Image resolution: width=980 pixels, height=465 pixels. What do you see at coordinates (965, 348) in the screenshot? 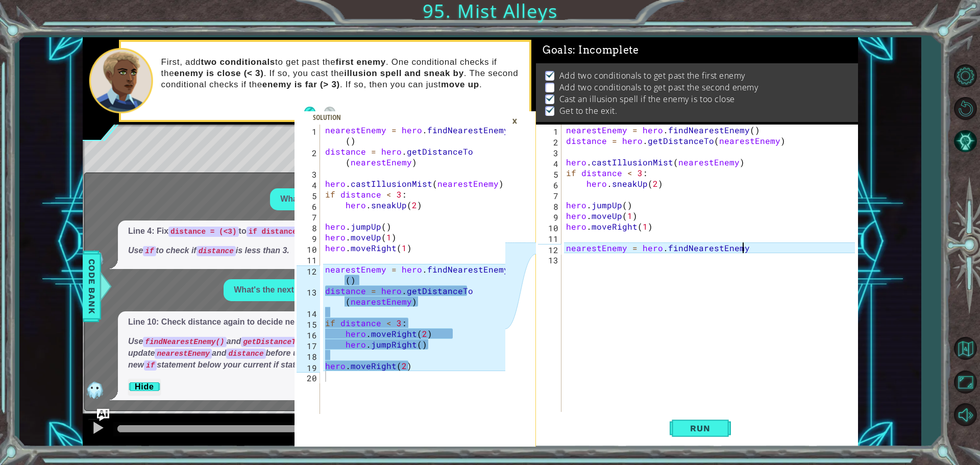
I see `button: Back to Map` at bounding box center [965, 348].